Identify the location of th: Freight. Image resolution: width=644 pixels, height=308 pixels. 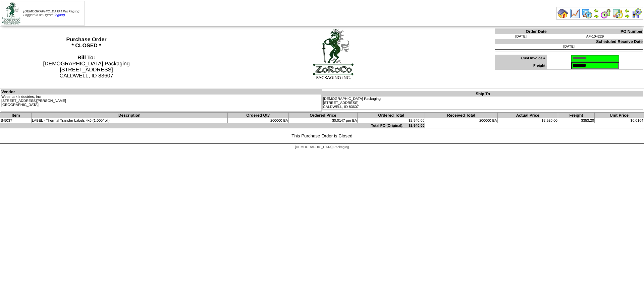
(576, 115).